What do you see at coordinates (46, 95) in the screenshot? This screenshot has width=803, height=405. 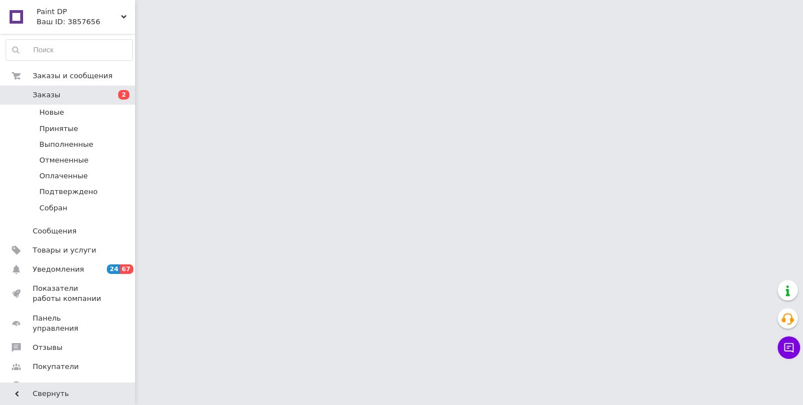 I see `span: Заказы` at bounding box center [46, 95].